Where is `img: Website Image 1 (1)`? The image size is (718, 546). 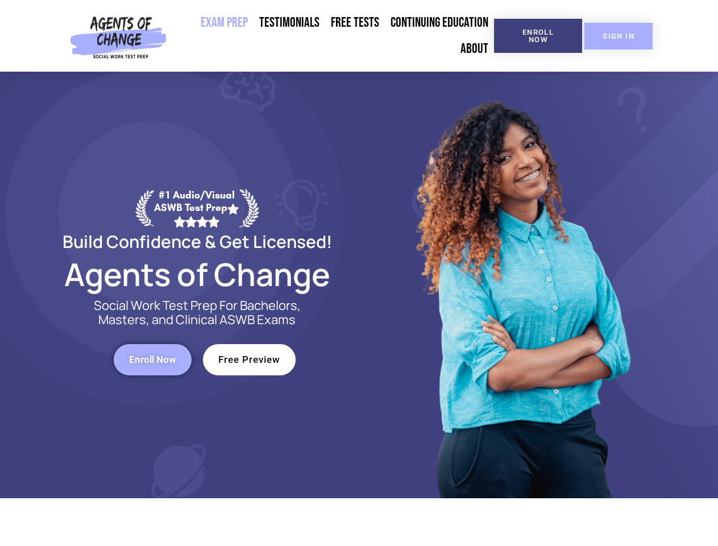 img: Website Image 1 (1) is located at coordinates (522, 285).